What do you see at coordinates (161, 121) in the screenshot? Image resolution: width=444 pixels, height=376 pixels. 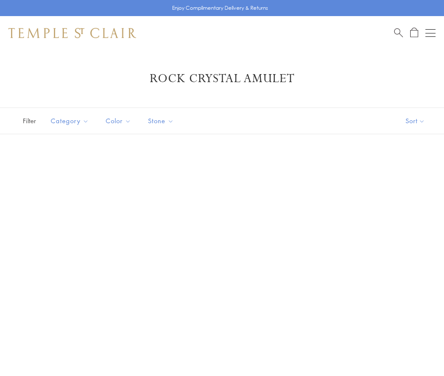 I see `button: Stone` at bounding box center [161, 121].